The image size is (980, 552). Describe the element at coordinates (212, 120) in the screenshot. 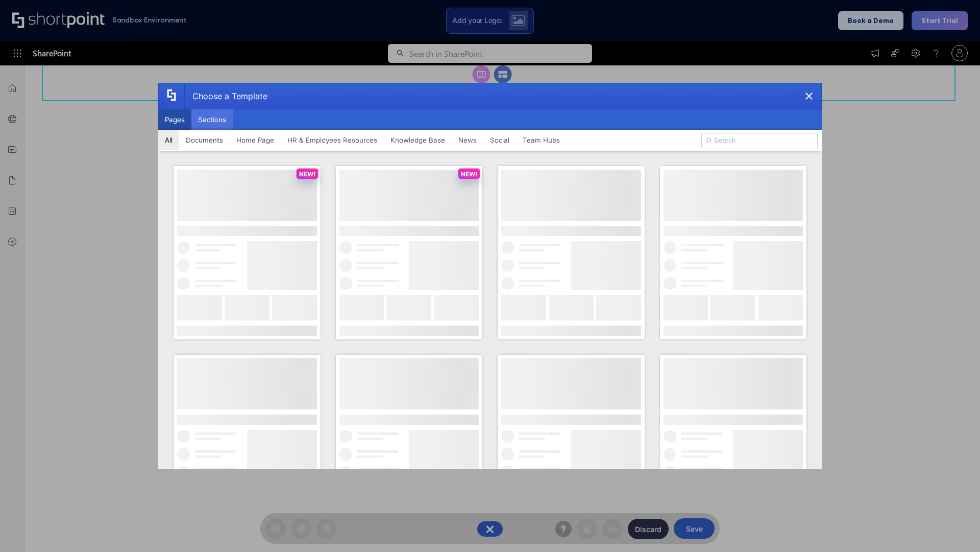

I see `button: Sections` at that location.